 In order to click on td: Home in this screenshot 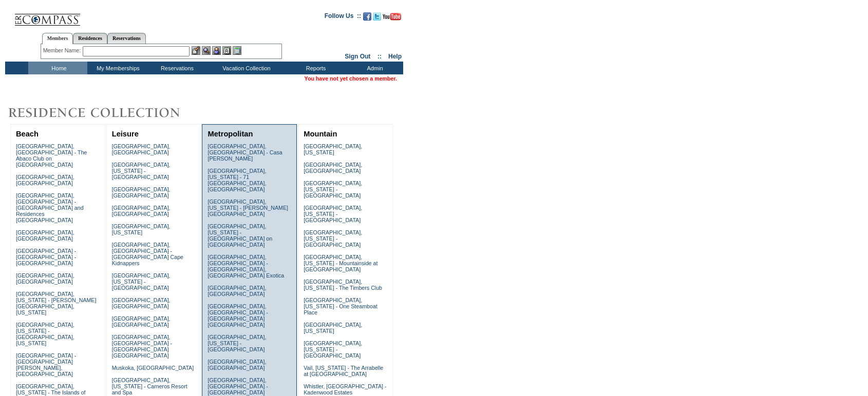, I will do `click(57, 68)`.